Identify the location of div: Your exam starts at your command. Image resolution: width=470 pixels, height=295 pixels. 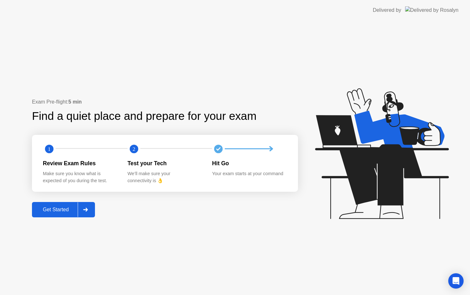
(249, 174).